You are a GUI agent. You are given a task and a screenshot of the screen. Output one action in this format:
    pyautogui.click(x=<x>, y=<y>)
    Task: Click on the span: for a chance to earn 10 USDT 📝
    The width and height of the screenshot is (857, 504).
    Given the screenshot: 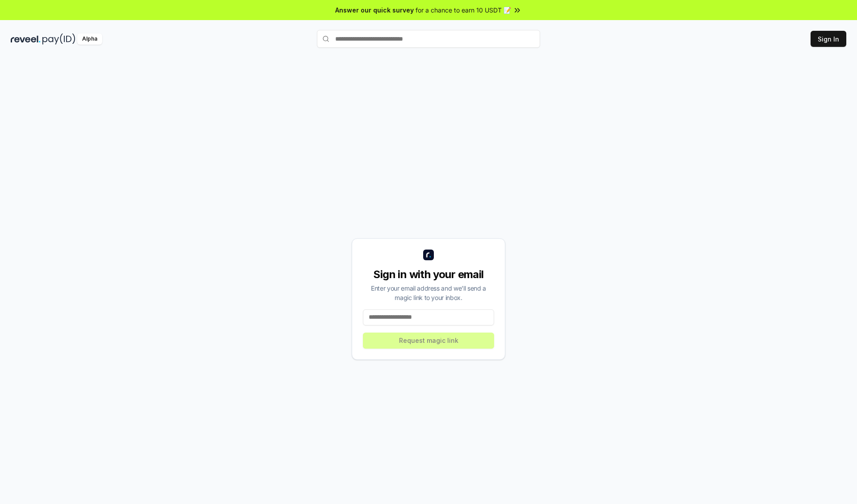 What is the action you would take?
    pyautogui.click(x=464, y=10)
    